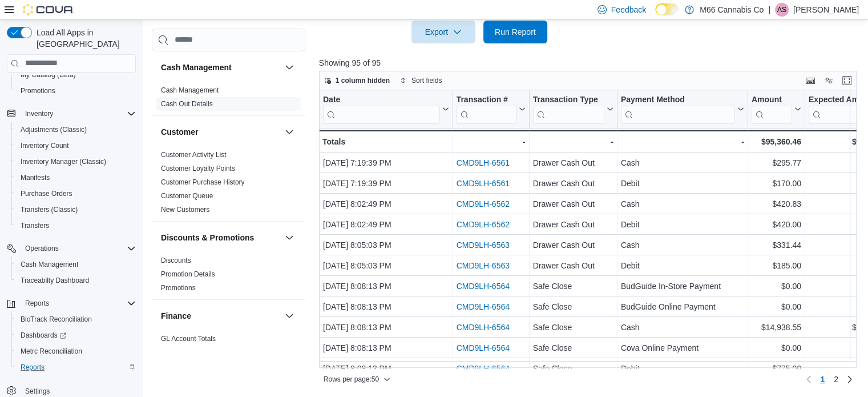  Describe the element at coordinates (829, 379) in the screenshot. I see `ul: Pagination for preceding grid` at that location.